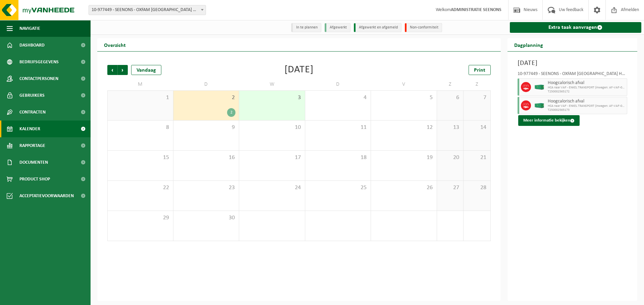 The width and height of the screenshot is (644, 305). I want to click on span: 8, so click(140, 127).